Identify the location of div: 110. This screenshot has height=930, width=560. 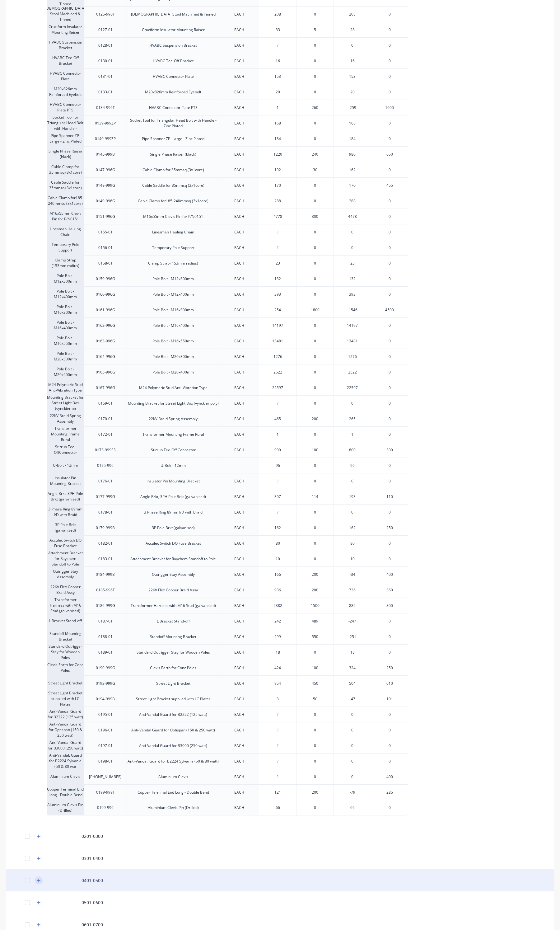
(389, 497).